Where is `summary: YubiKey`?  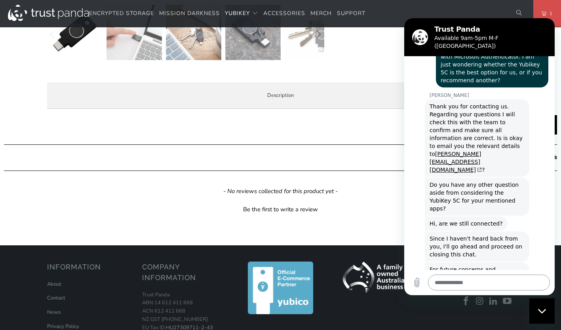
summary: YubiKey is located at coordinates (242, 13).